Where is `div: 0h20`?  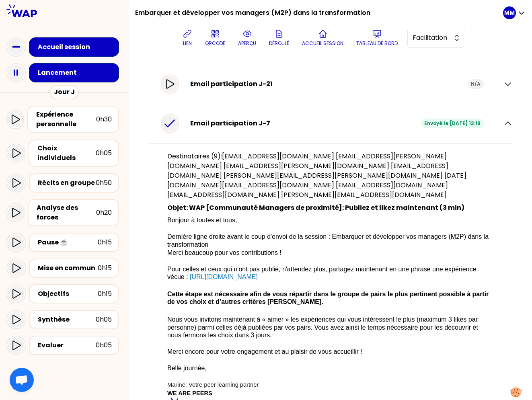 div: 0h20 is located at coordinates (104, 213).